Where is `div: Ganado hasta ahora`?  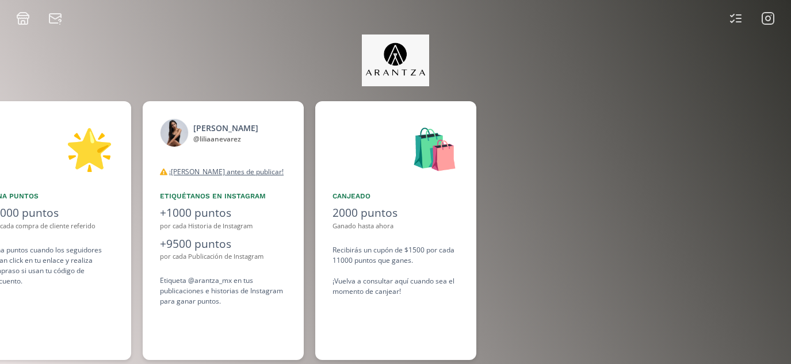 div: Ganado hasta ahora is located at coordinates (396, 226).